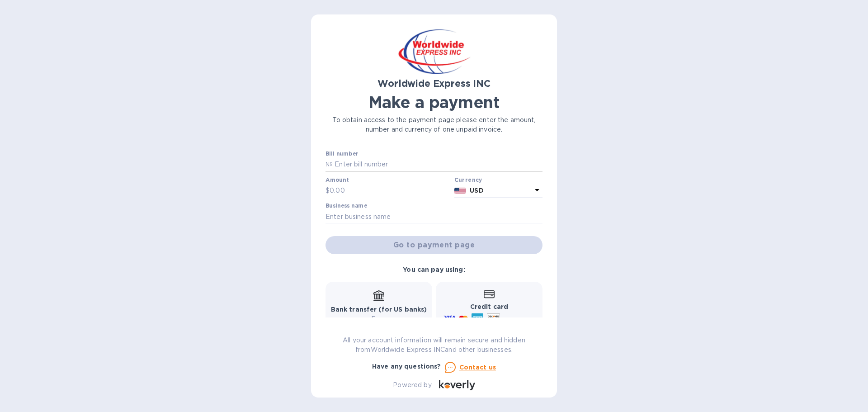  What do you see at coordinates (434, 345) in the screenshot?
I see `p: All your account information will remain secure and hidden from Worldwide Express INC and other b...` at bounding box center [434, 345].